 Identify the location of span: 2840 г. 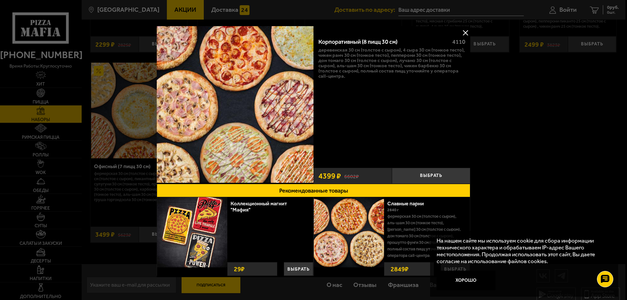
(393, 210).